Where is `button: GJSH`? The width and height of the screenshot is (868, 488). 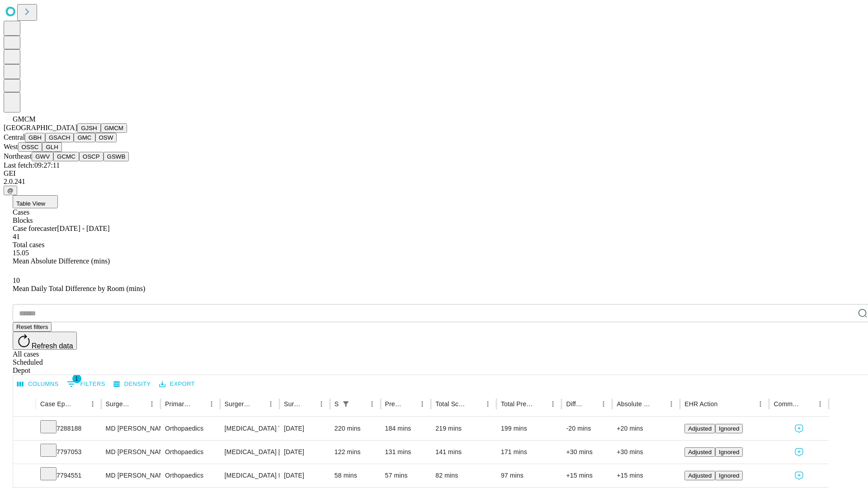
button: GJSH is located at coordinates (89, 128).